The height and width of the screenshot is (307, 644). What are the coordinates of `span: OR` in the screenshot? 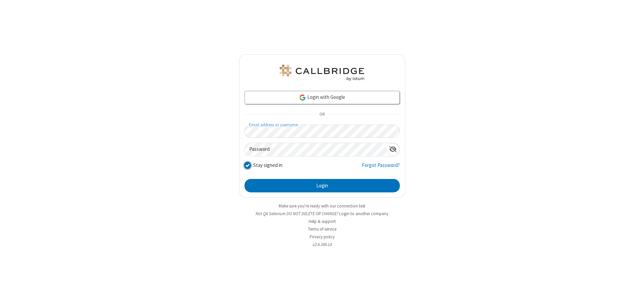 It's located at (322, 115).